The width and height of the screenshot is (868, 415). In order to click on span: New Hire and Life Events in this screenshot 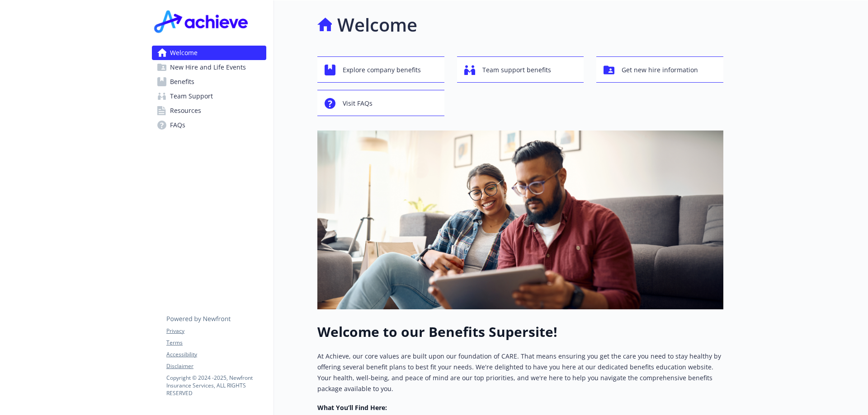, I will do `click(208, 67)`.